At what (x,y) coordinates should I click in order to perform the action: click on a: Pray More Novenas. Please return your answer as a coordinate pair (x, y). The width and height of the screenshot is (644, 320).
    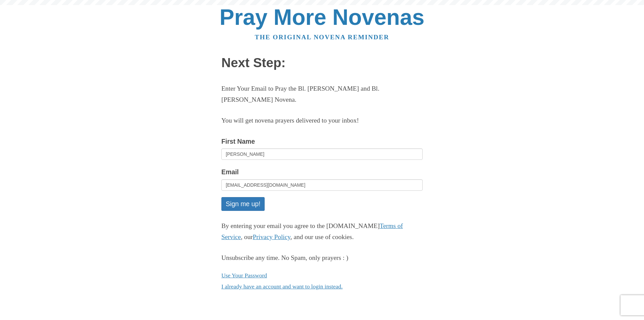
    Looking at the image, I should click on (322, 17).